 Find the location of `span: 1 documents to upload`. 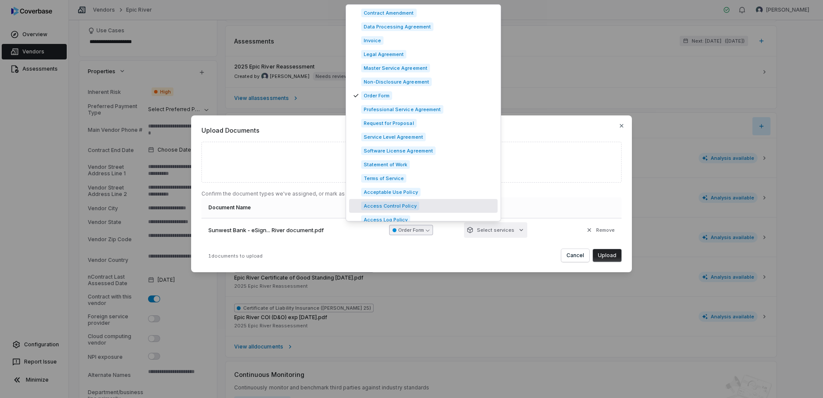

span: 1 documents to upload is located at coordinates (235, 256).